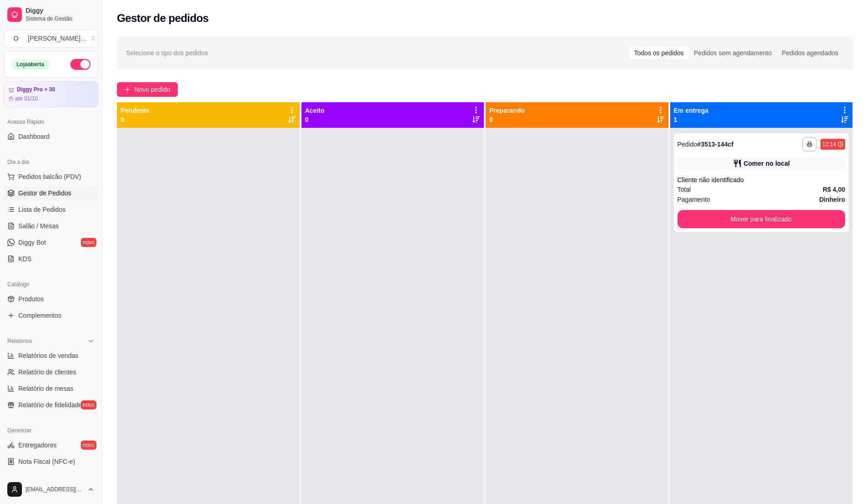  I want to click on span: Dashboard, so click(34, 136).